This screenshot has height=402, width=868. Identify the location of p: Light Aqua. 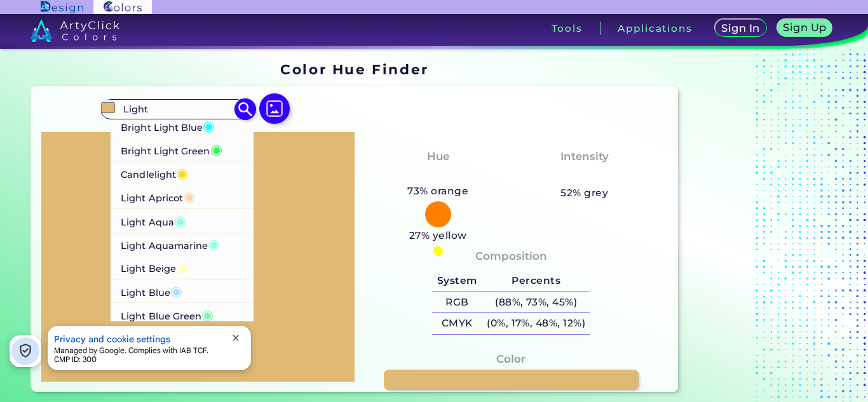
(154, 220).